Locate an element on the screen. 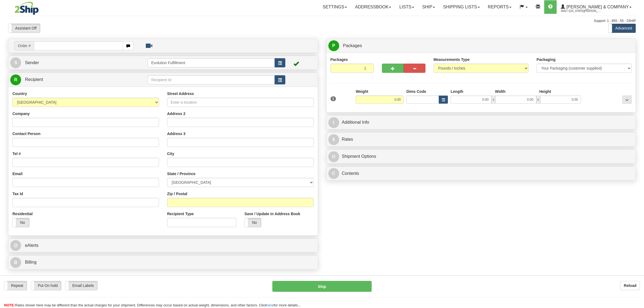 The image size is (644, 308). a: Addressbook is located at coordinates (373, 7).